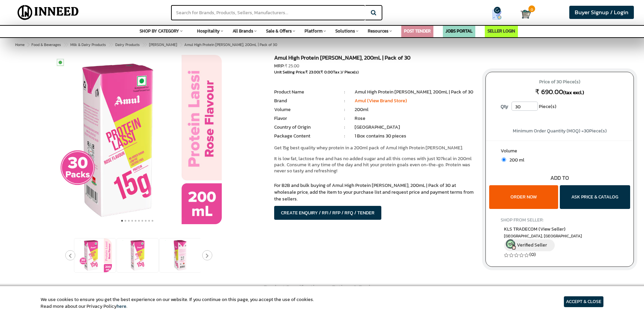 Image resolution: width=644 pixels, height=320 pixels. What do you see at coordinates (532, 245) in the screenshot?
I see `span: Verified Seller` at bounding box center [532, 245].